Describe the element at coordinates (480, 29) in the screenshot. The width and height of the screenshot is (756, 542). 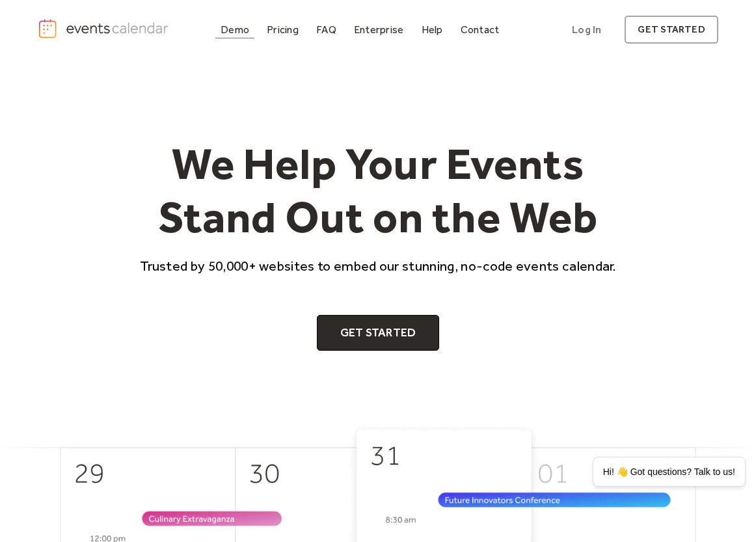
I see `div: Contact` at that location.